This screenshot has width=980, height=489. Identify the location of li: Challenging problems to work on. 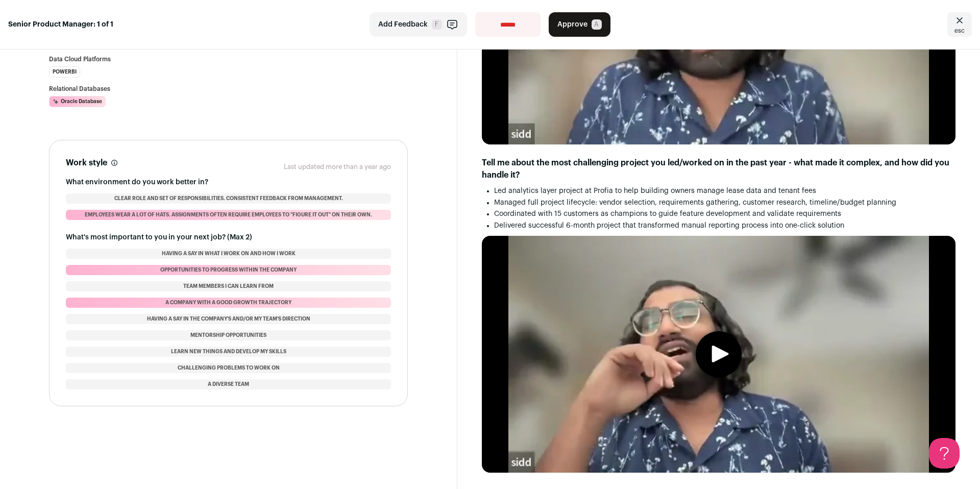
(228, 368).